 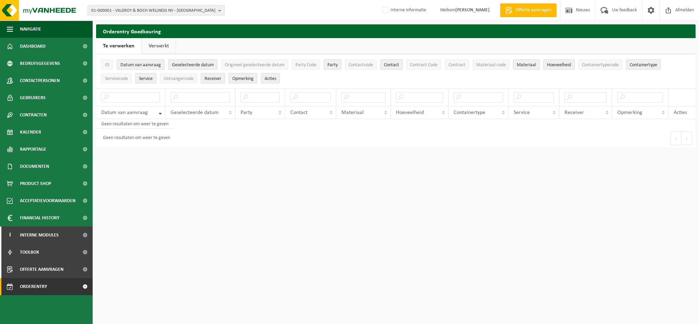 What do you see at coordinates (243, 78) in the screenshot?
I see `button: OpmerkingOpmerking: Activate to sort` at bounding box center [243, 78].